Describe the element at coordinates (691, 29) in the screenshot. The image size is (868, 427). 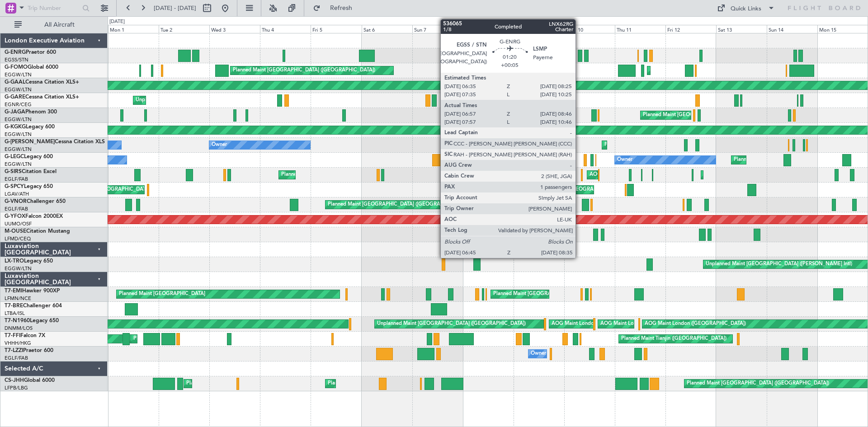
I see `div: Fri 12` at that location.